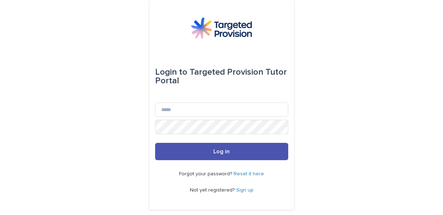 This screenshot has height=215, width=443. I want to click on a: Sign up, so click(245, 190).